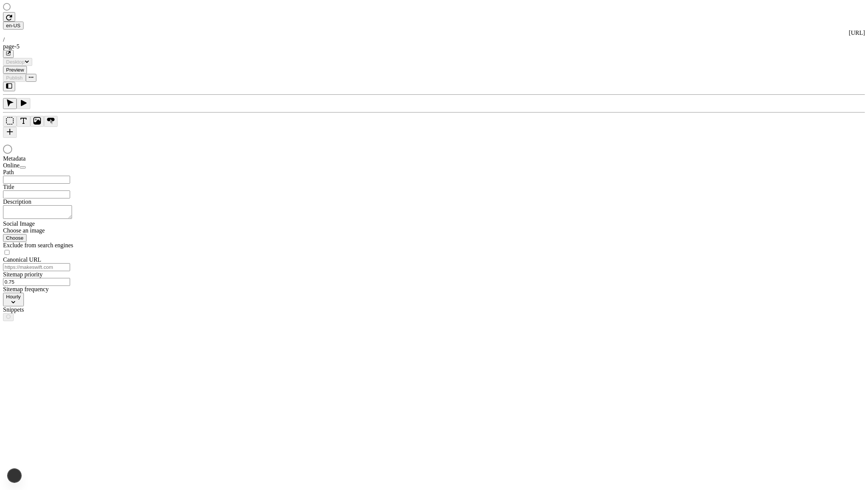  Describe the element at coordinates (14, 70) in the screenshot. I see `button: Preview` at that location.